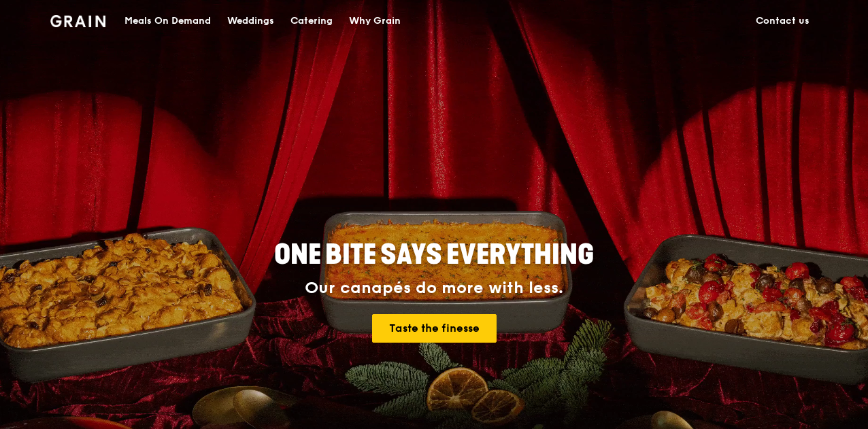 The image size is (868, 429). Describe the element at coordinates (311, 21) in the screenshot. I see `div: Catering` at that location.